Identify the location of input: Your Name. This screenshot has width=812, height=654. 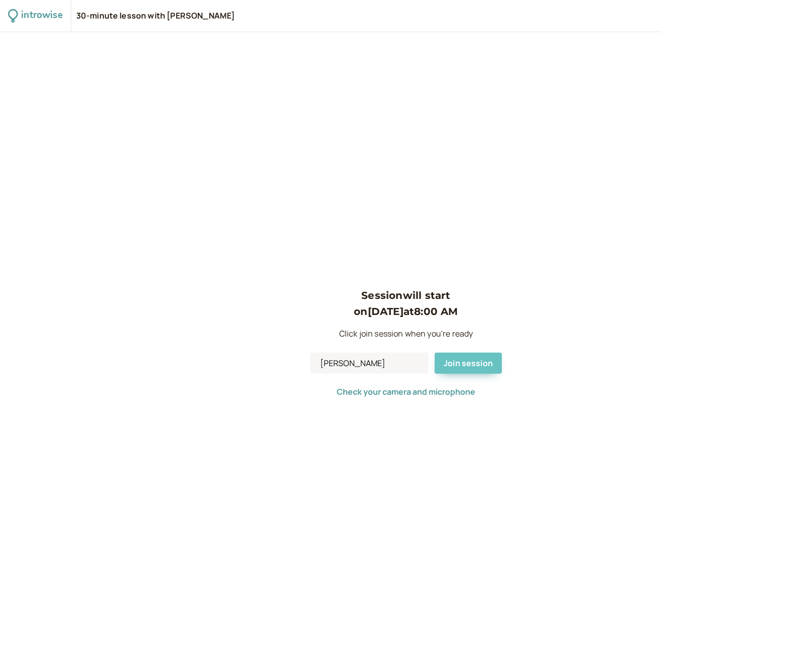
(369, 364).